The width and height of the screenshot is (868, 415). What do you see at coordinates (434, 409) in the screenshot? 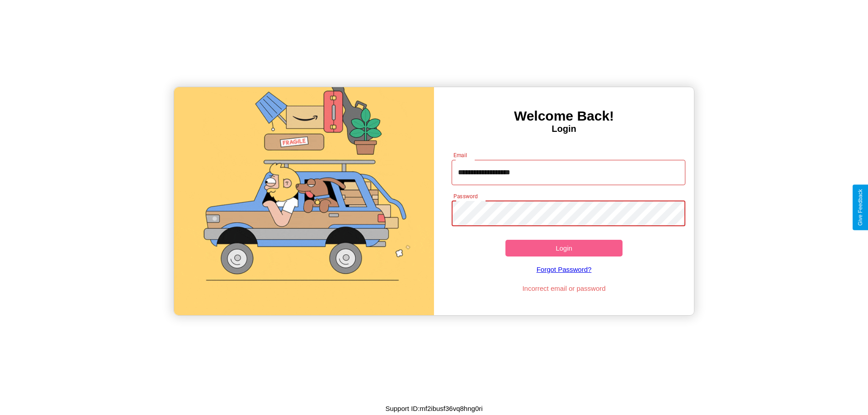
I see `p: Support ID: mf2ibusf36vq8hng0ri` at bounding box center [434, 409].